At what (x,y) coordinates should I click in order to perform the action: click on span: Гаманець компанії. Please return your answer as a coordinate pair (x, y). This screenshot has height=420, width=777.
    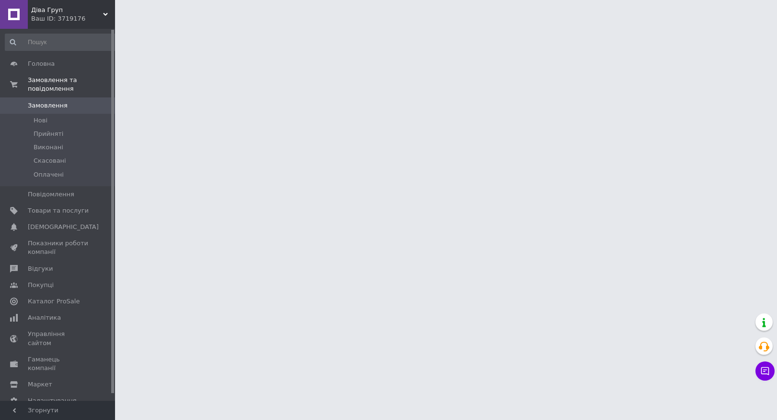
    Looking at the image, I should click on (58, 363).